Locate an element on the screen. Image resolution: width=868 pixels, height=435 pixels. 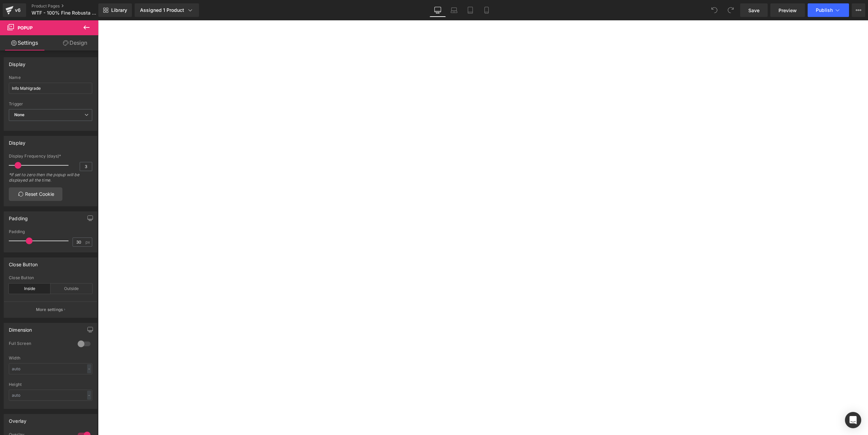
div: Outside is located at coordinates (71, 289).